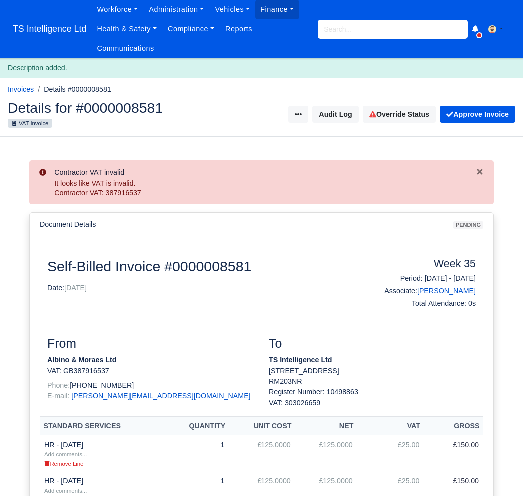 Image resolution: width=523 pixels, height=496 pixels. What do you see at coordinates (326, 426) in the screenshot?
I see `th: Net` at bounding box center [326, 426].